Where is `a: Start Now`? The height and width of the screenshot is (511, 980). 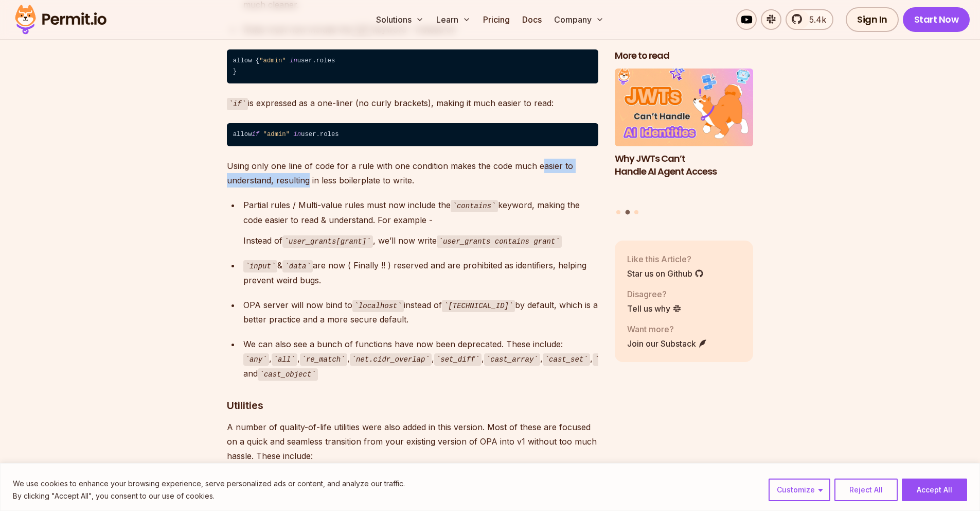 a: Start Now is located at coordinates (936, 20).